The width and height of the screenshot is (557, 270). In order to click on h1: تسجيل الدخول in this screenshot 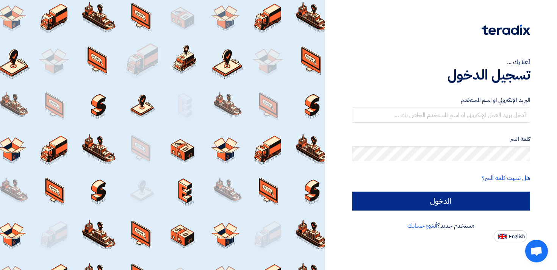, I will do `click(441, 75)`.